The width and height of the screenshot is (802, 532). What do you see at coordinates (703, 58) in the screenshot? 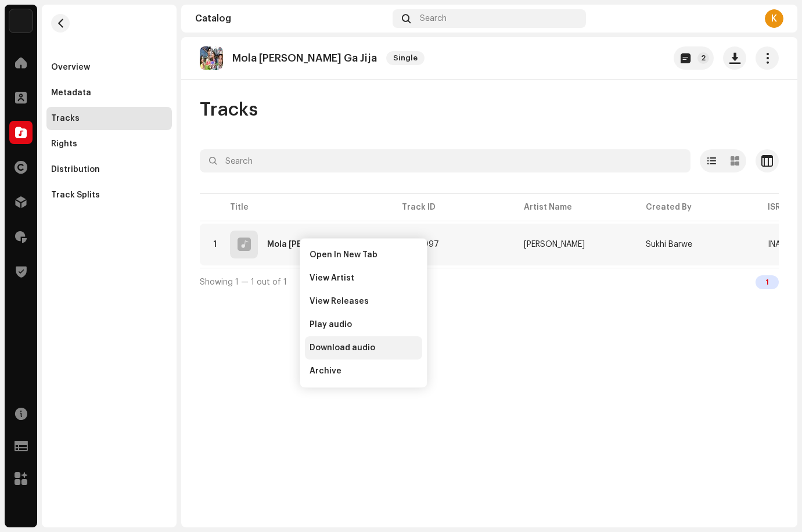
I see `p-badge: 2` at bounding box center [703, 58].